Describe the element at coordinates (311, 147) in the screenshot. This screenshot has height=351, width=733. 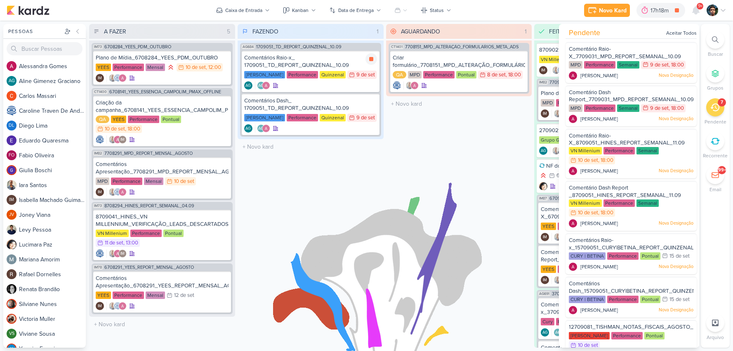
I see `input: + Novo kard` at that location.